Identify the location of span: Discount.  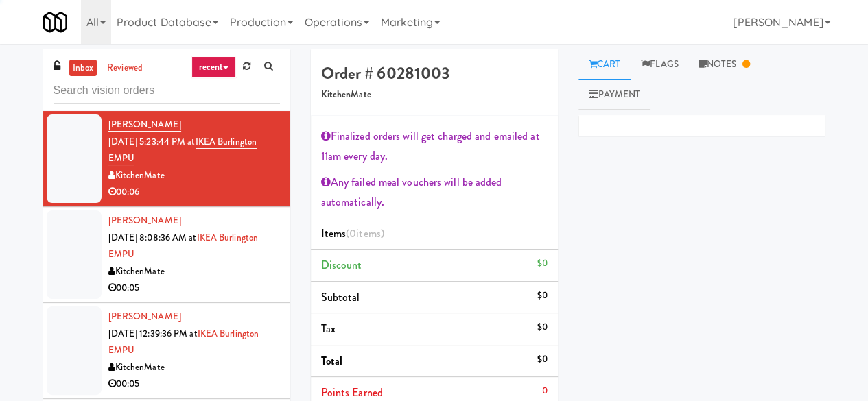
(342, 265).